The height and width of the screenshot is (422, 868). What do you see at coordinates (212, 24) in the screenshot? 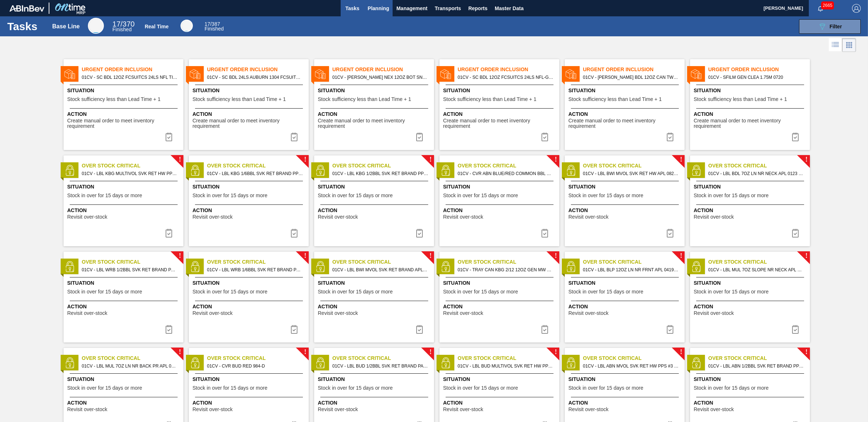
I see `span: / 387` at bounding box center [212, 24].